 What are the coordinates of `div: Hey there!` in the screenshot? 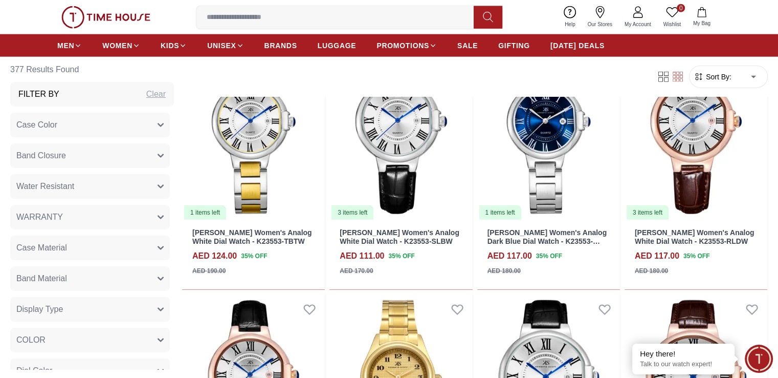 It's located at (684, 354).